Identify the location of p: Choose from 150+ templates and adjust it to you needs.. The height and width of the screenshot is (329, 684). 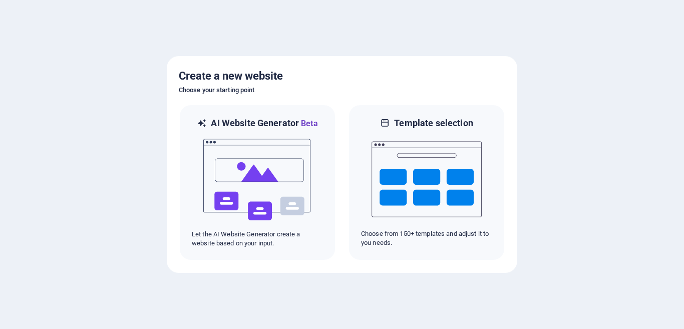
(426, 238).